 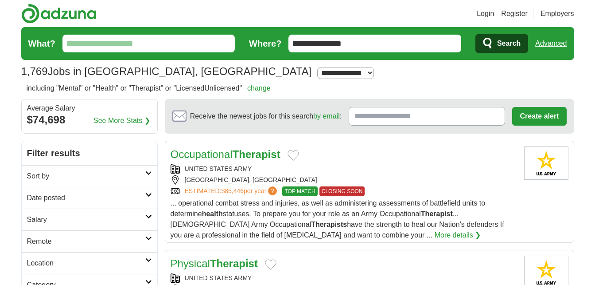 I want to click on a: Employers, so click(x=558, y=14).